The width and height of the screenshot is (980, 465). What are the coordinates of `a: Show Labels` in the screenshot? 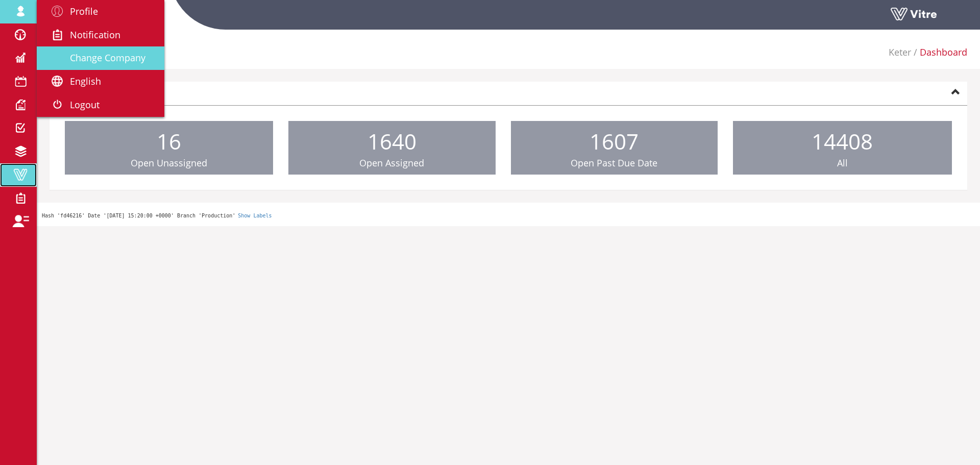 It's located at (255, 215).